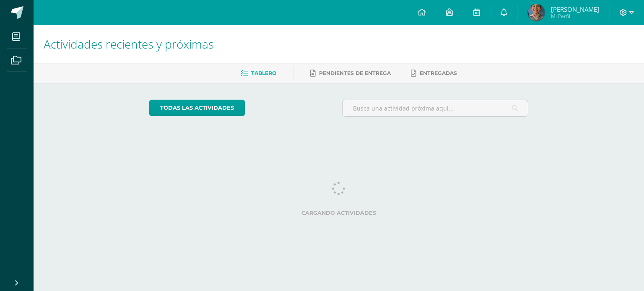 This screenshot has width=644, height=291. Describe the element at coordinates (536, 13) in the screenshot. I see `img: 089e47a4a87b524395cd23be99b64361.png` at that location.